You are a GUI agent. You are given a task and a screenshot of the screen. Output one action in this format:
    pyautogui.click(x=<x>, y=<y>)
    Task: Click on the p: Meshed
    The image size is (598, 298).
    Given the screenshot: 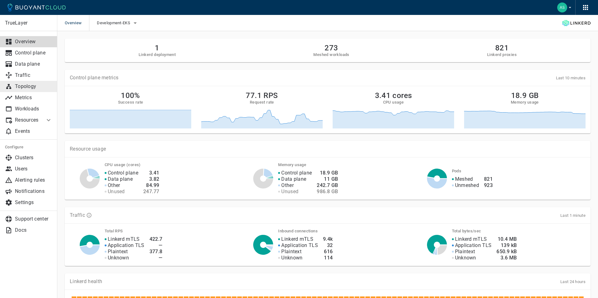 What is the action you would take?
    pyautogui.click(x=464, y=179)
    